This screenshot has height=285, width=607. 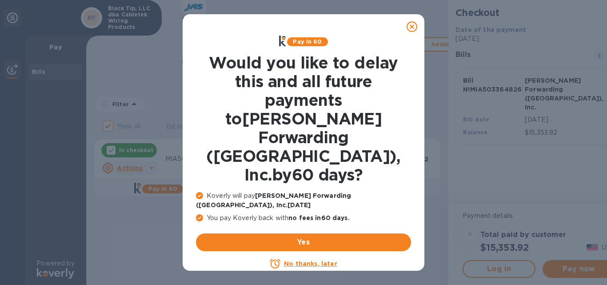 What do you see at coordinates (307, 41) in the screenshot?
I see `b: Pay in 60` at bounding box center [307, 41].